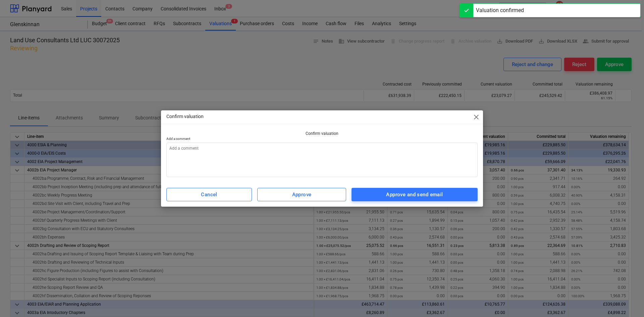 The height and width of the screenshot is (317, 644). What do you see at coordinates (476, 117) in the screenshot?
I see `span: close` at bounding box center [476, 117].